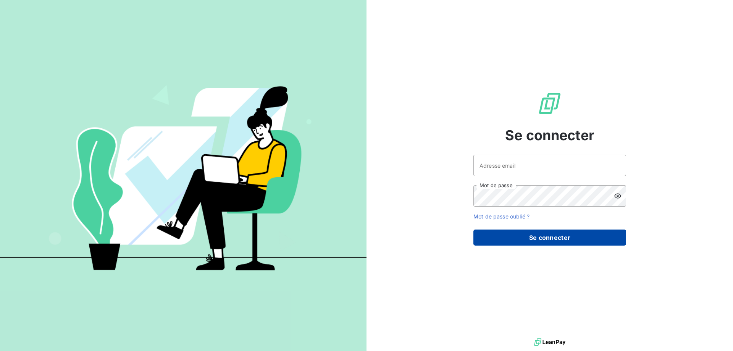 The image size is (733, 351). Describe the element at coordinates (550, 103) in the screenshot. I see `img: Logo LeanPay` at that location.